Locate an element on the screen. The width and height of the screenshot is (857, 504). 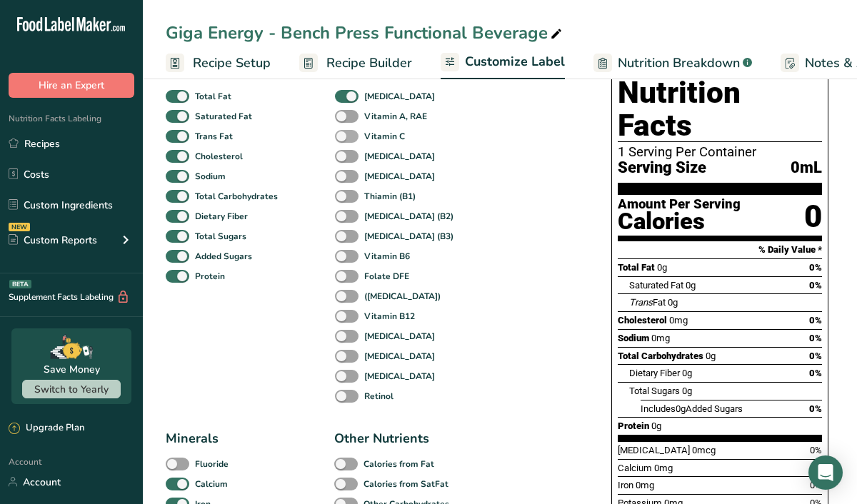
b: Vitamin A, RAE is located at coordinates (396, 117).